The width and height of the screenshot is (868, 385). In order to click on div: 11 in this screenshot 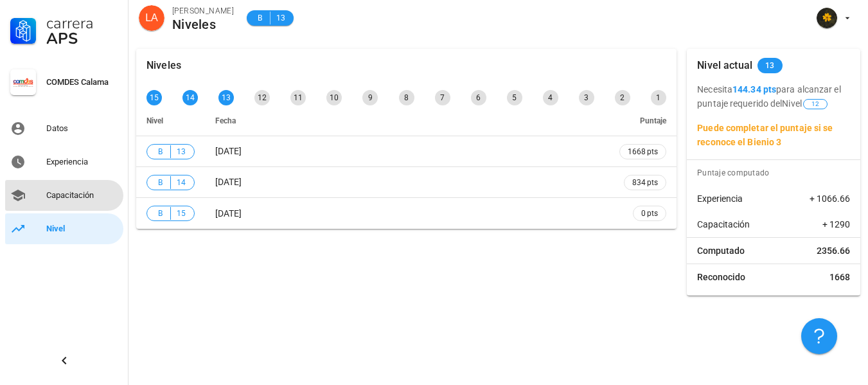, I will do `click(299, 98)`.